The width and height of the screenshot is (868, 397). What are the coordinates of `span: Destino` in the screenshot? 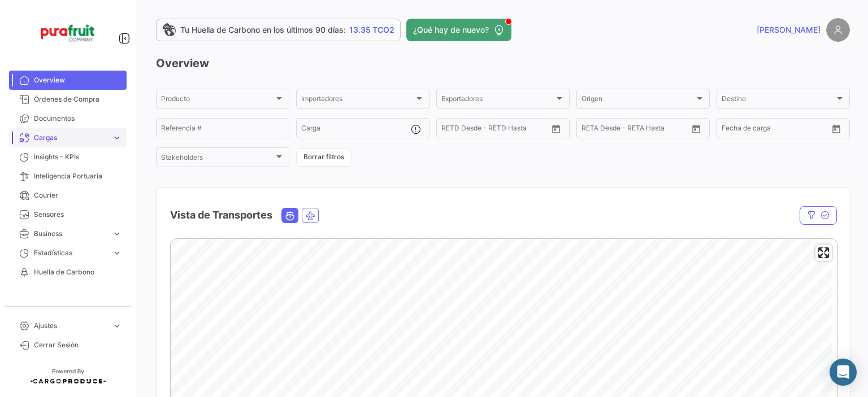 It's located at (778, 101).